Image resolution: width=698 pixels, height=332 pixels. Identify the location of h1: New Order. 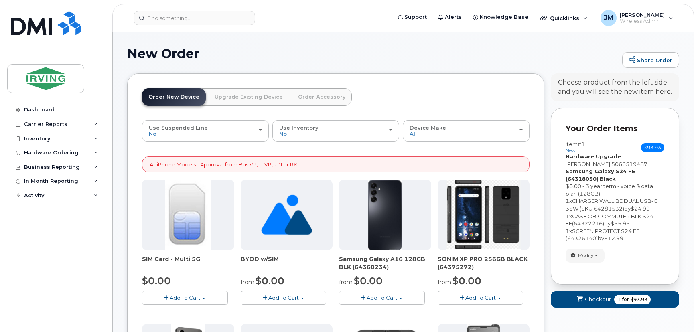
(373, 53).